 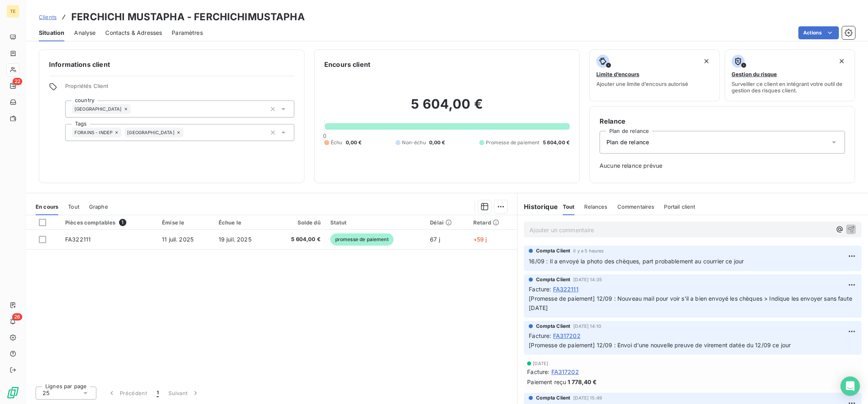 I want to click on button: Limite d’encoursAjouter une limite d’encours autorisé, so click(x=654, y=75).